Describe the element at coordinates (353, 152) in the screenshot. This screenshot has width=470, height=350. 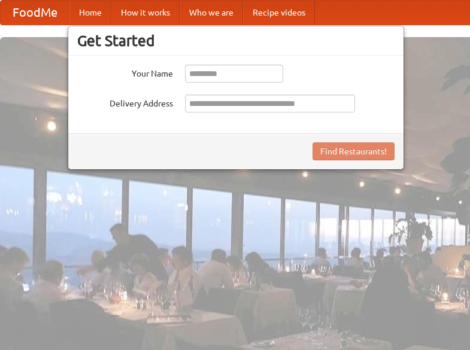
I see `button: Find Restaurants!` at that location.